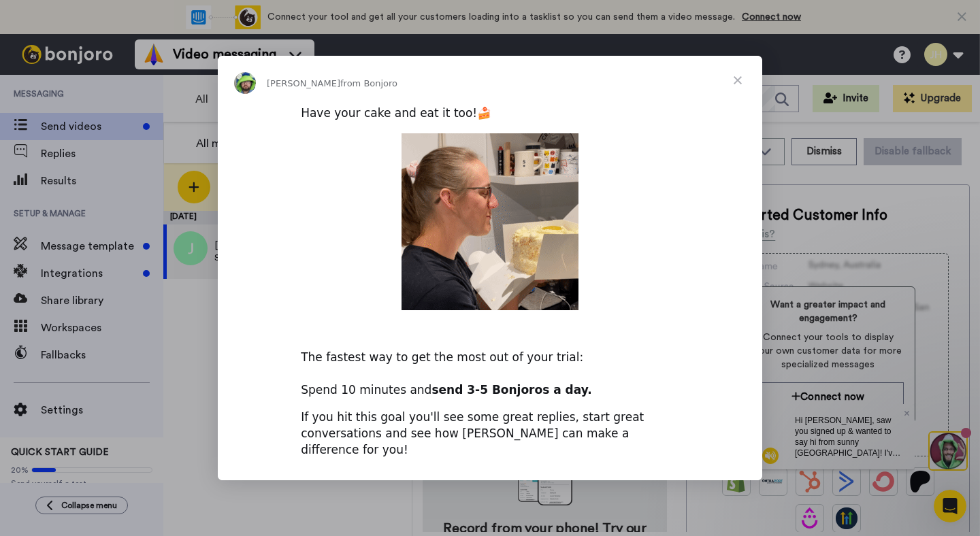 The width and height of the screenshot is (980, 536). I want to click on img: mute-white.svg, so click(52, 52).